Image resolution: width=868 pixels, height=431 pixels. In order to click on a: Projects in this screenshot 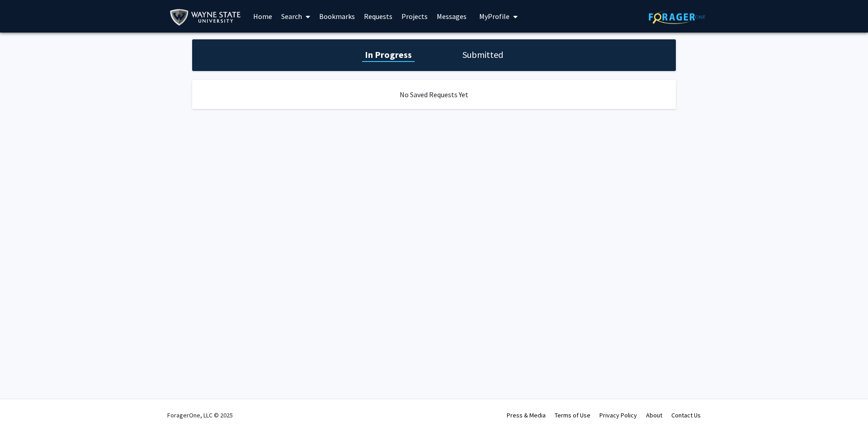, I will do `click(415, 16)`.